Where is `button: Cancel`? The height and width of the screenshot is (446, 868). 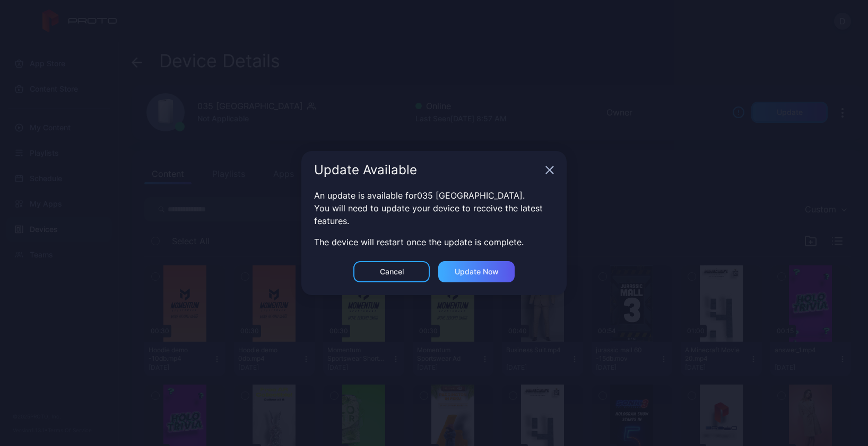
button: Cancel is located at coordinates (392, 272).